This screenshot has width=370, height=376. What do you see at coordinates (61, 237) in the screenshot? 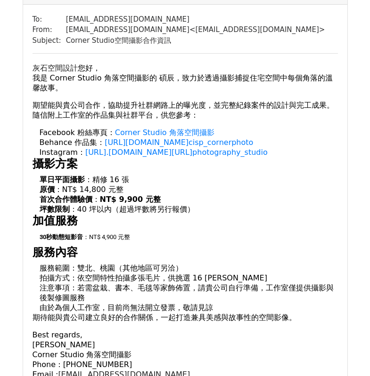
I see `strong: 30秒動態短影音` at bounding box center [61, 237].